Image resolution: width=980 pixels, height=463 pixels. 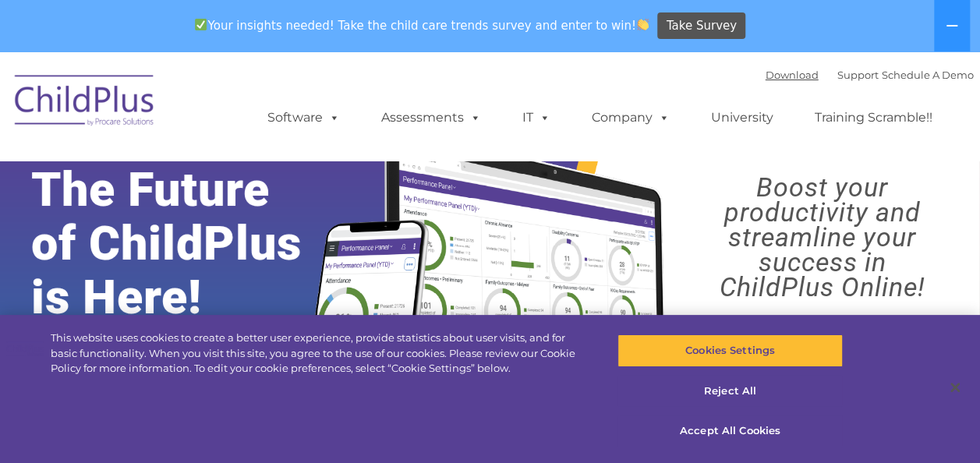 What do you see at coordinates (874, 118) in the screenshot?
I see `a: Training Scramble!!` at bounding box center [874, 118].